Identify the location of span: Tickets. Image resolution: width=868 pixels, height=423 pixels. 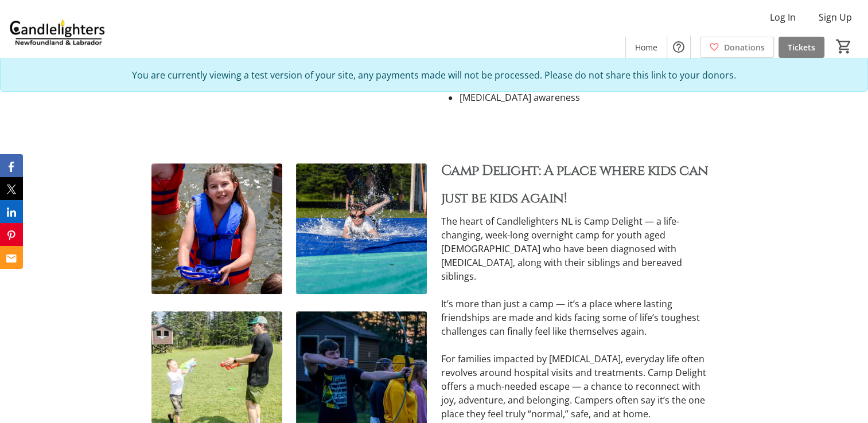
(801, 47).